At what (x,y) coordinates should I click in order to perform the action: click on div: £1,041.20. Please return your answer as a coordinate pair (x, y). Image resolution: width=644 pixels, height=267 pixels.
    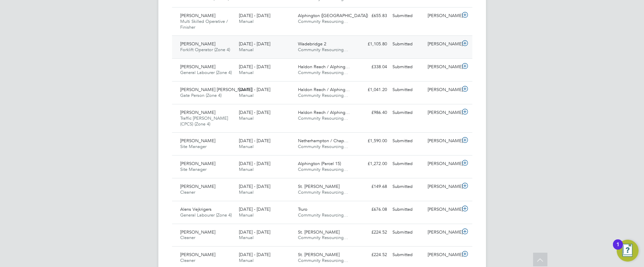
    Looking at the image, I should click on (372, 90).